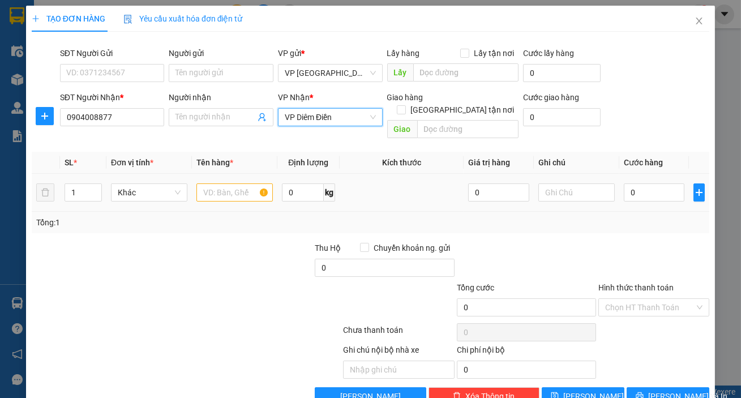 The width and height of the screenshot is (741, 398). I want to click on span: Đơn vị tính, so click(132, 163).